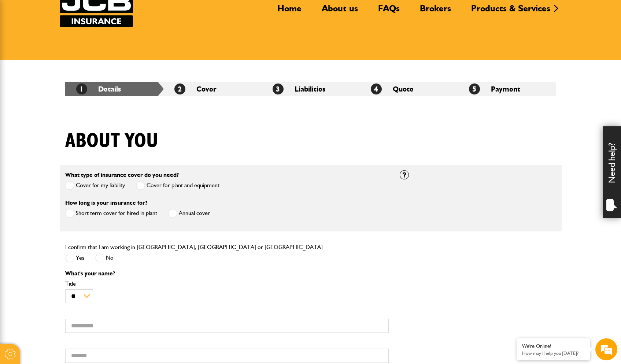  Describe the element at coordinates (511, 12) in the screenshot. I see `a: Products & Services` at that location.